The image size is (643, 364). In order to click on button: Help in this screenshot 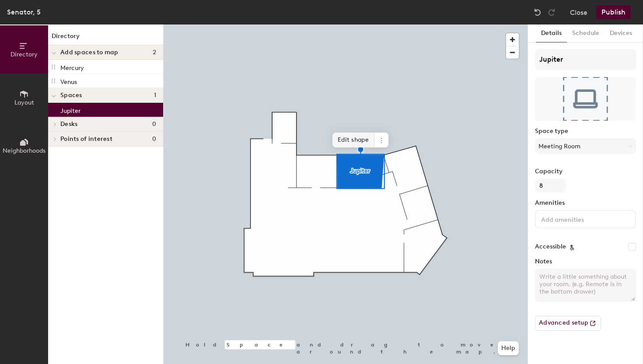, I will do `click(509, 348)`.